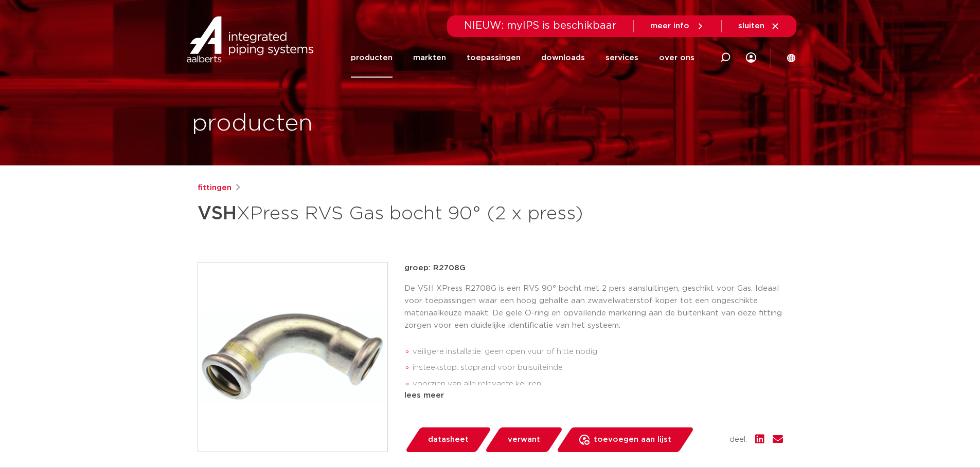 Image resolution: width=980 pixels, height=468 pixels. What do you see at coordinates (759, 26) in the screenshot?
I see `a: sluiten` at bounding box center [759, 26].